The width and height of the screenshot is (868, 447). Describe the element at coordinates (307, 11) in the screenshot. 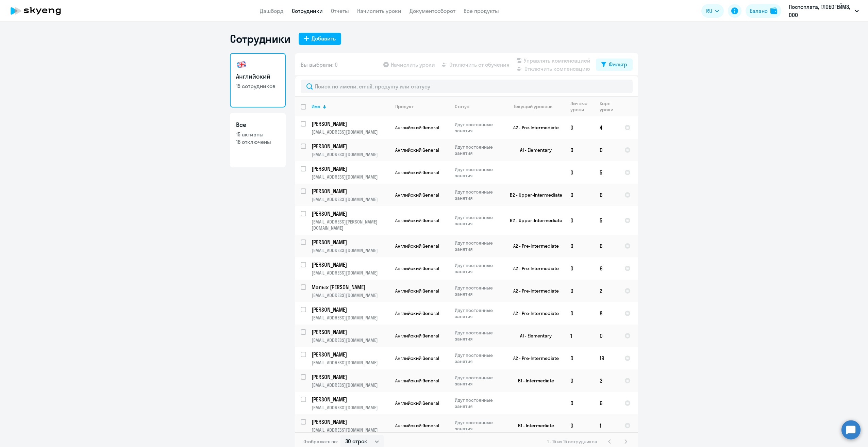

I see `a: Сотрудники` at that location.